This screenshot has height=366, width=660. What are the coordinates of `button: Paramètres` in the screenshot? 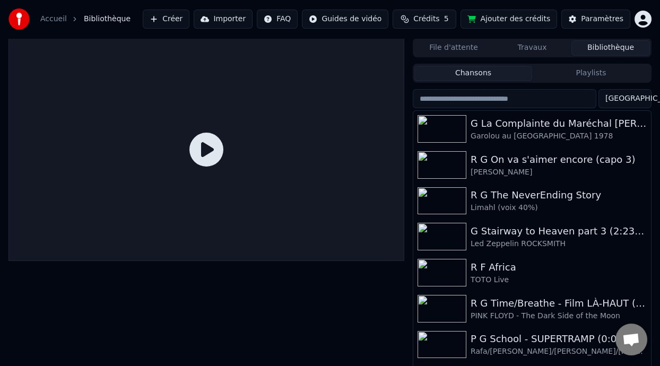 It's located at (596, 19).